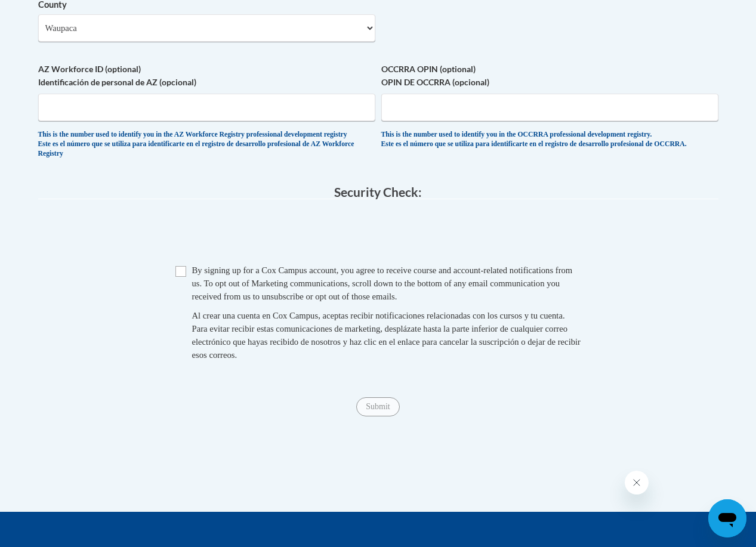 Image resolution: width=756 pixels, height=547 pixels. What do you see at coordinates (550, 76) in the screenshot?
I see `label: OCCRRA OPIN (optional) OPIN DE OCCRRA (opcional)` at bounding box center [550, 76].